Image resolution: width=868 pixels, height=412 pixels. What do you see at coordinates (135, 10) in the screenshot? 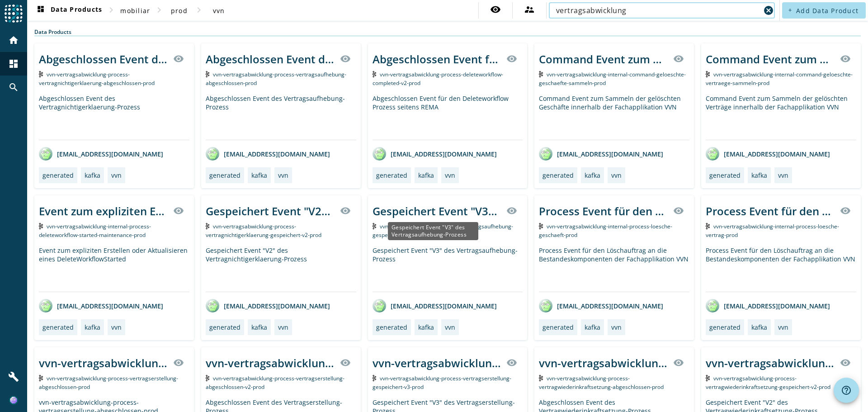
I see `span: mobiliar` at bounding box center [135, 10].